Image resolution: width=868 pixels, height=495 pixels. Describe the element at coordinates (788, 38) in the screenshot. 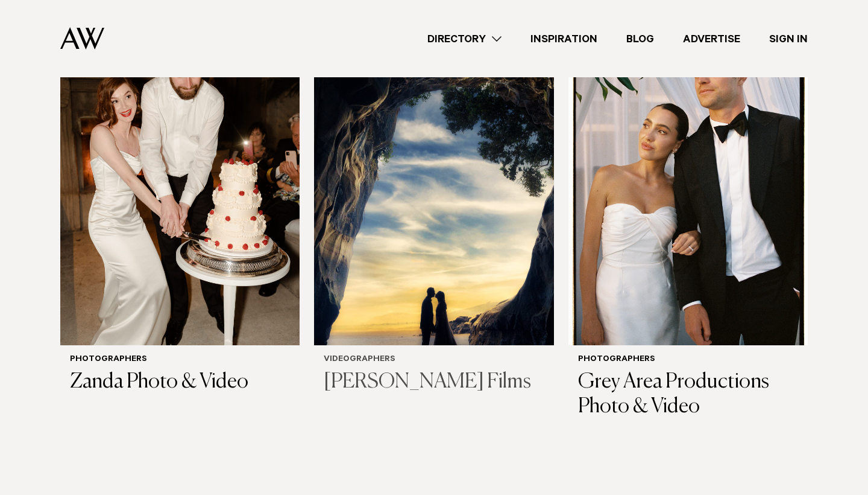

I see `a: Sign In` at that location.